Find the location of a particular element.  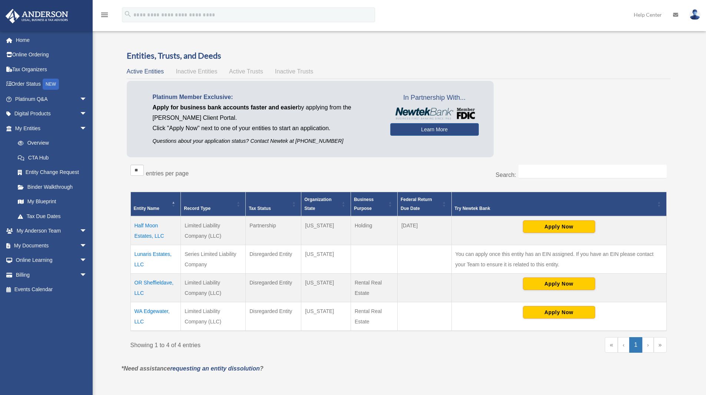

a: 1 is located at coordinates (636, 345).